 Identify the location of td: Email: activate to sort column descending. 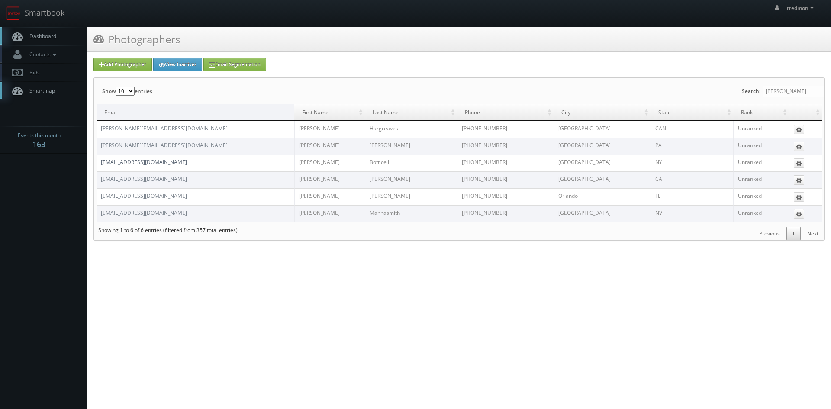
(195, 113).